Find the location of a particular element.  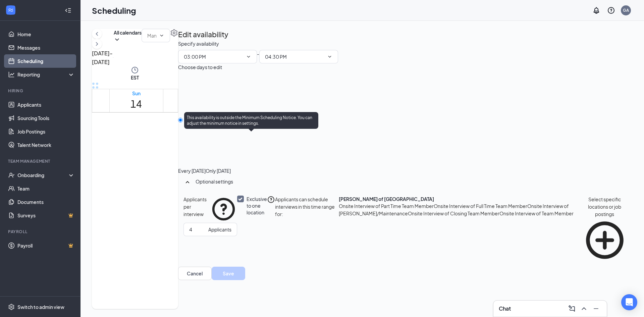

a: Documents is located at coordinates (46, 202).